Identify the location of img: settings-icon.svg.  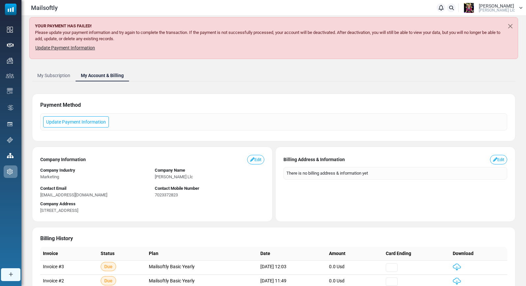
(10, 172).